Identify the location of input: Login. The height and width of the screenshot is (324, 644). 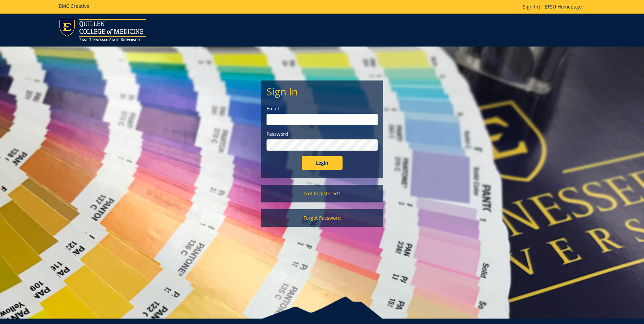
(322, 163).